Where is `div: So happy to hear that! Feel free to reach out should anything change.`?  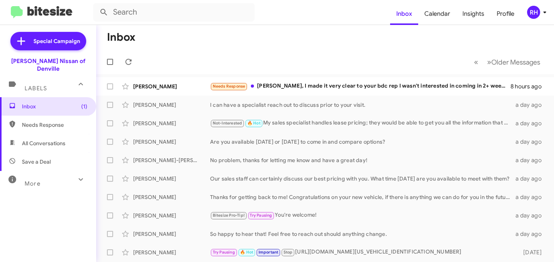 div: So happy to hear that! Feel free to reach out should anything change. is located at coordinates (362, 234).